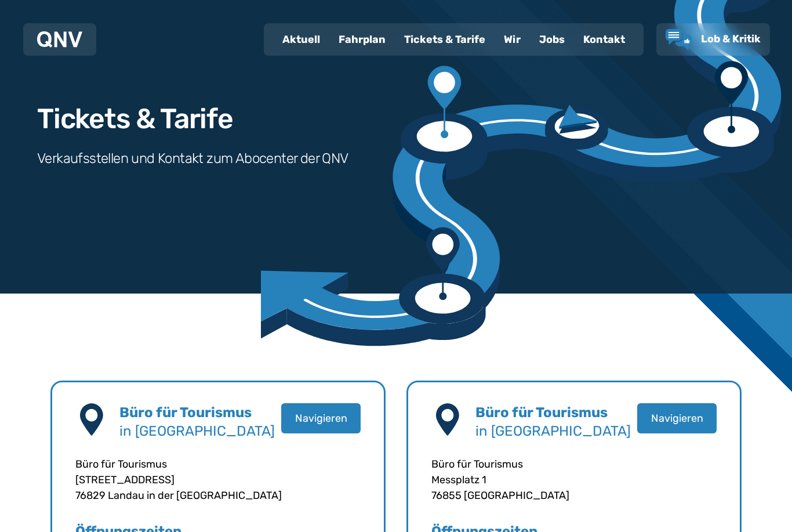 The width and height of the screenshot is (792, 532). What do you see at coordinates (301, 39) in the screenshot?
I see `div: Aktuell` at bounding box center [301, 39].